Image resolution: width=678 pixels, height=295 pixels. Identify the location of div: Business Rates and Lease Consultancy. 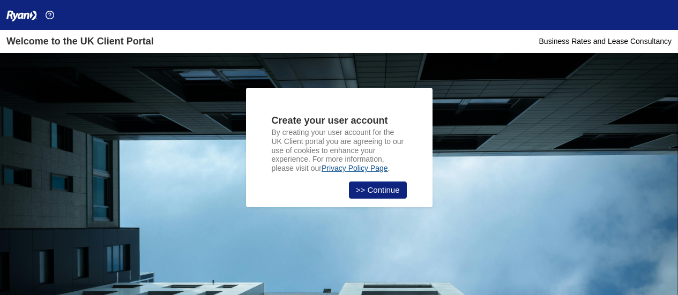
(605, 41).